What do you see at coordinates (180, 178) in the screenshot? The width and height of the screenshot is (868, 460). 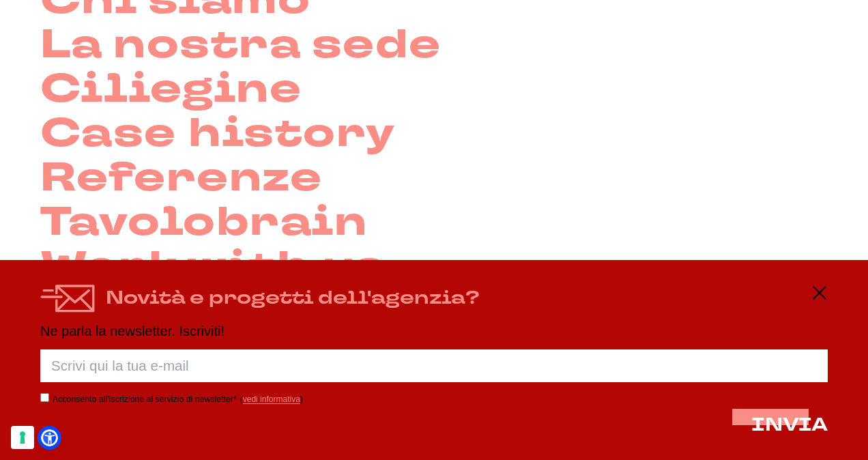 I see `a: Referenze` at bounding box center [180, 178].